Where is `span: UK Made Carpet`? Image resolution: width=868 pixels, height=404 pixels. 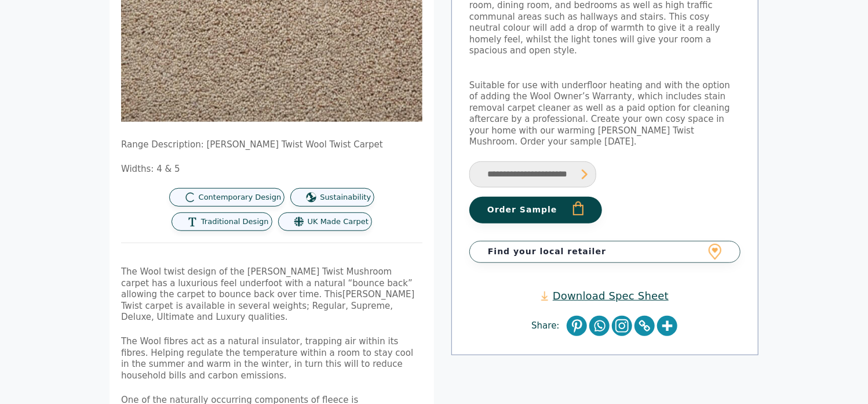
span: UK Made Carpet is located at coordinates (338, 222).